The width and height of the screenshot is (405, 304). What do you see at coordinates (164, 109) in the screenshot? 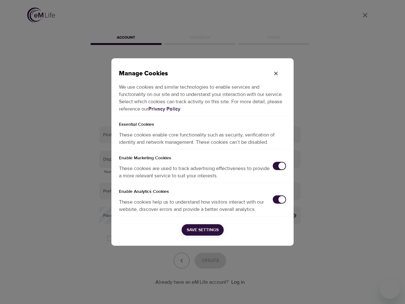
I see `a: Privacy Policy` at bounding box center [164, 109].